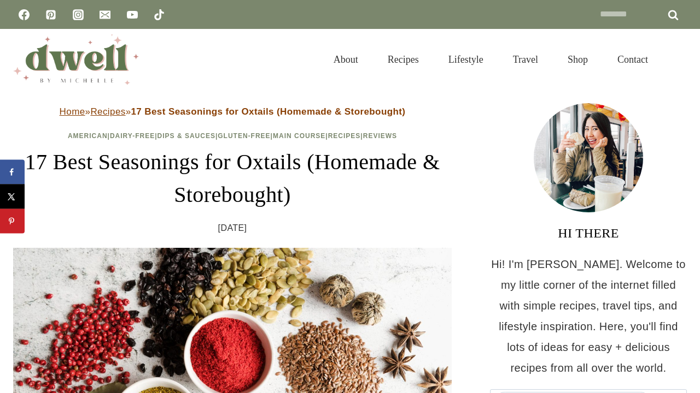  Describe the element at coordinates (677, 60) in the screenshot. I see `button: View Search Form` at that location.